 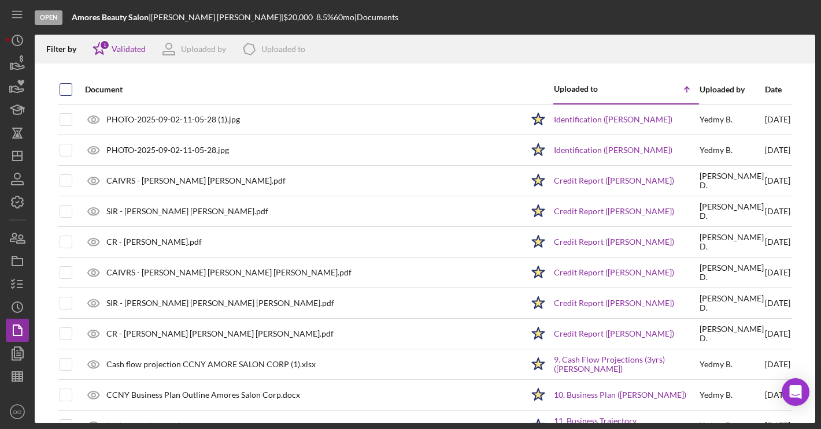 What do you see at coordinates (325, 17) in the screenshot?
I see `div: 8.5 %` at bounding box center [325, 17].